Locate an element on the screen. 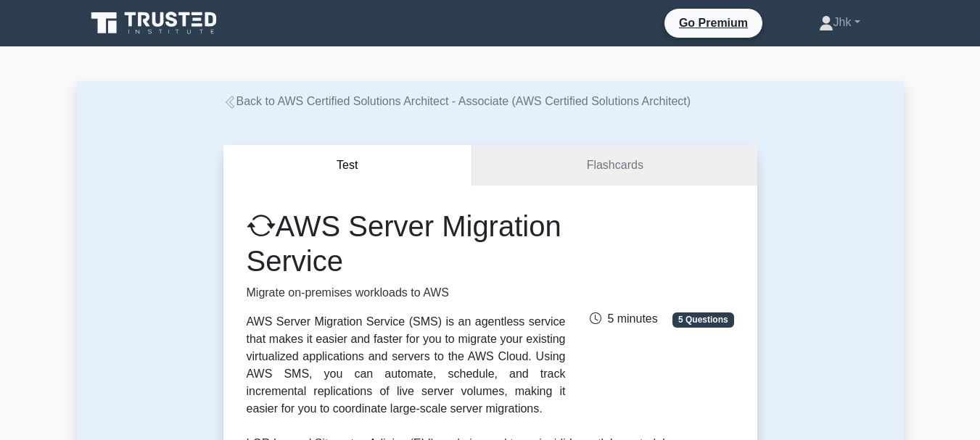 The width and height of the screenshot is (980, 440). p: Migrate on-premises workloads to AWS is located at coordinates (406, 292).